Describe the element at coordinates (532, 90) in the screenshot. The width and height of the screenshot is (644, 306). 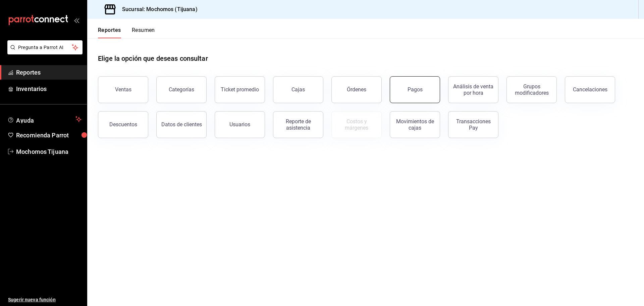
I see `button: Grupos modificadores` at that location.